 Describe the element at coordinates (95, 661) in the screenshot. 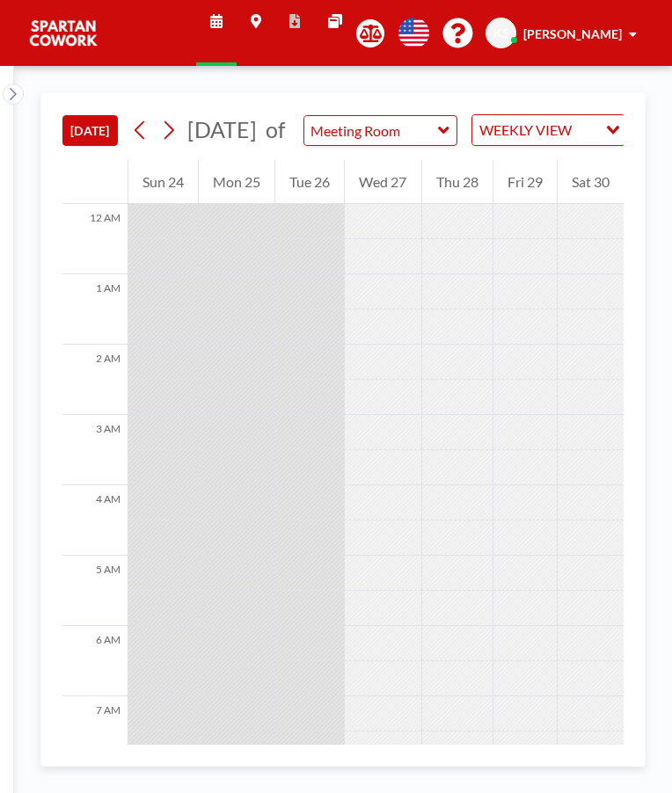

I see `div: 6 AM` at that location.